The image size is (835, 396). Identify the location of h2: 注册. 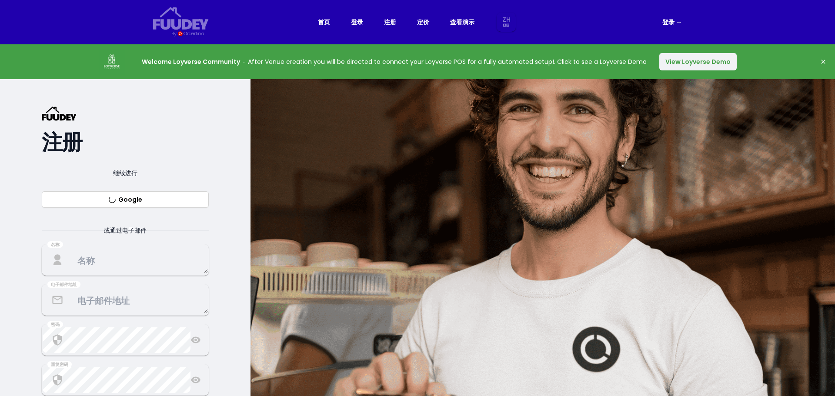
(125, 143).